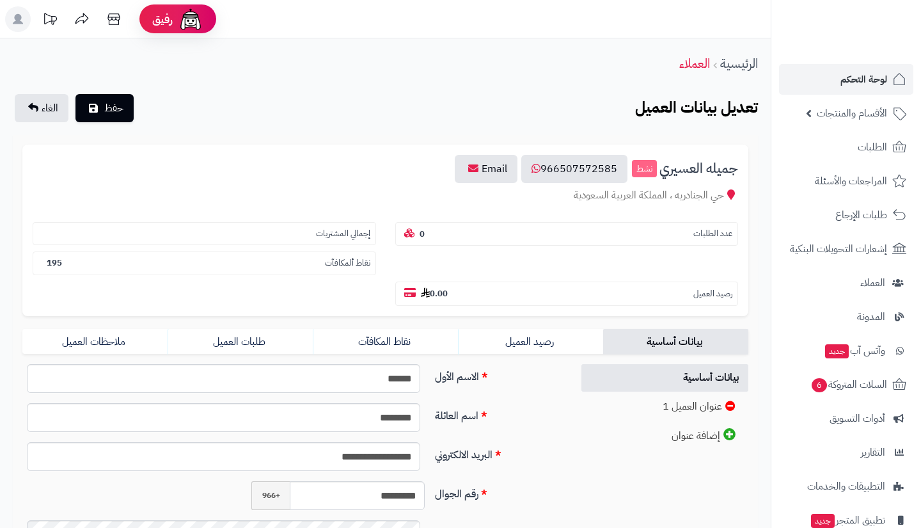 The image size is (921, 528). I want to click on a: طلبات الإرجاع, so click(846, 215).